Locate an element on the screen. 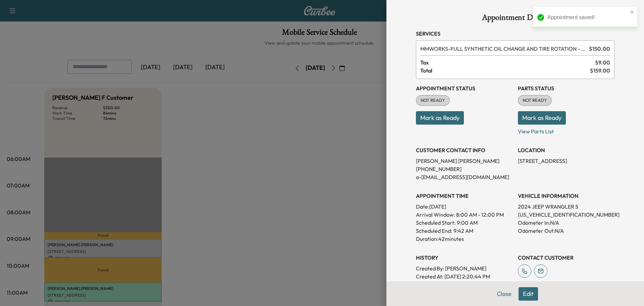 The image size is (644, 306). span: $ 159.00 is located at coordinates (600, 70).